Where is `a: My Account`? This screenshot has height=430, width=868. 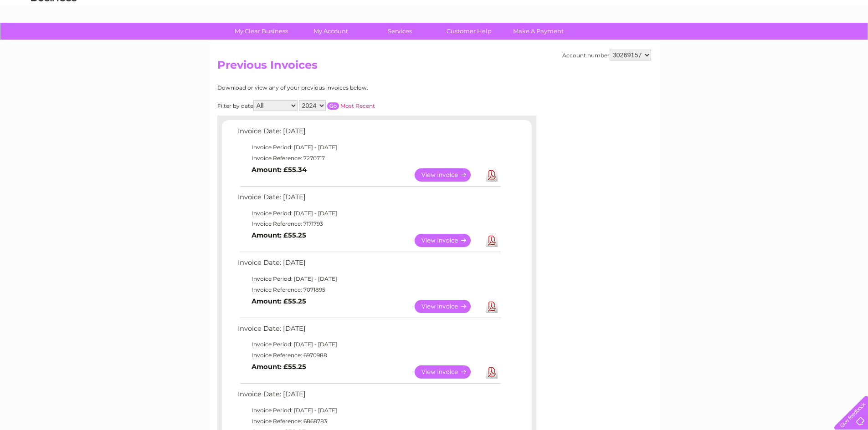
a: My Account is located at coordinates (330, 31).